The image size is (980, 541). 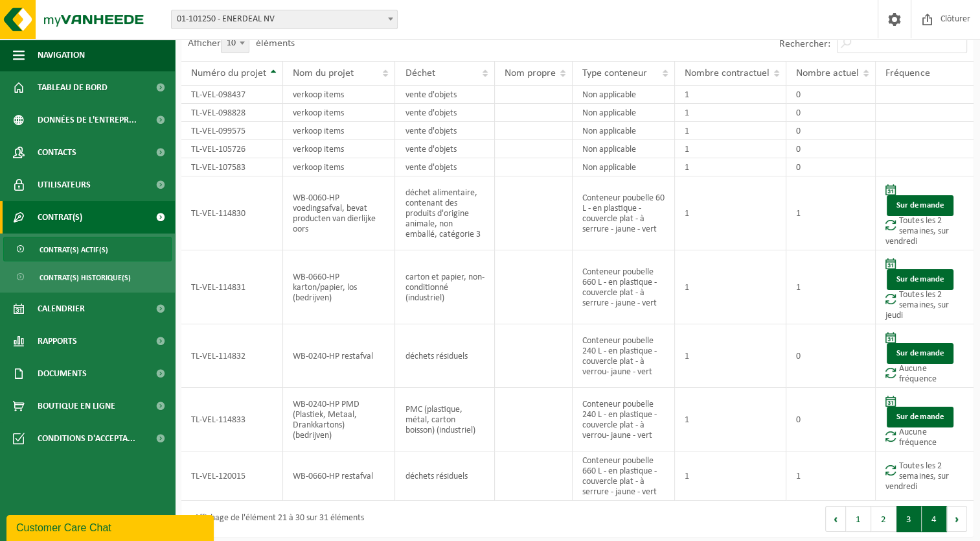 I want to click on td: WB-0660-HP restafval, so click(x=338, y=476).